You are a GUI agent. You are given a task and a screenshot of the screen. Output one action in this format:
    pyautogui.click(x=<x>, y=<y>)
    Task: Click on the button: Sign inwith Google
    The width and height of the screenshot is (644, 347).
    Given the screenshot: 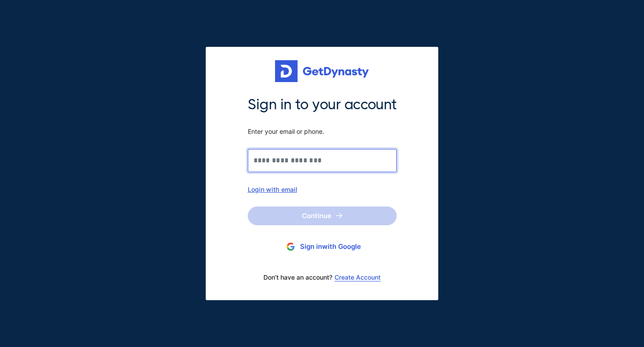 What is the action you would take?
    pyautogui.click(x=322, y=247)
    